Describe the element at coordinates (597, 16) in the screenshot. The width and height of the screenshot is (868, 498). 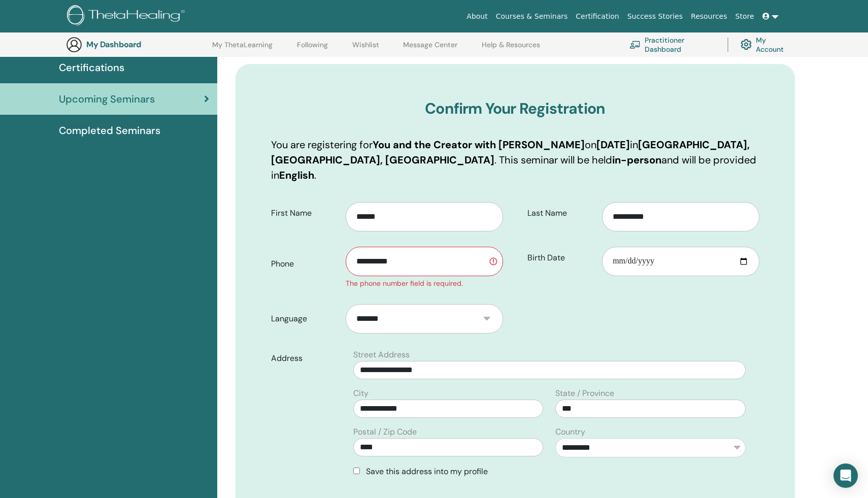
I see `a: Certification` at that location.